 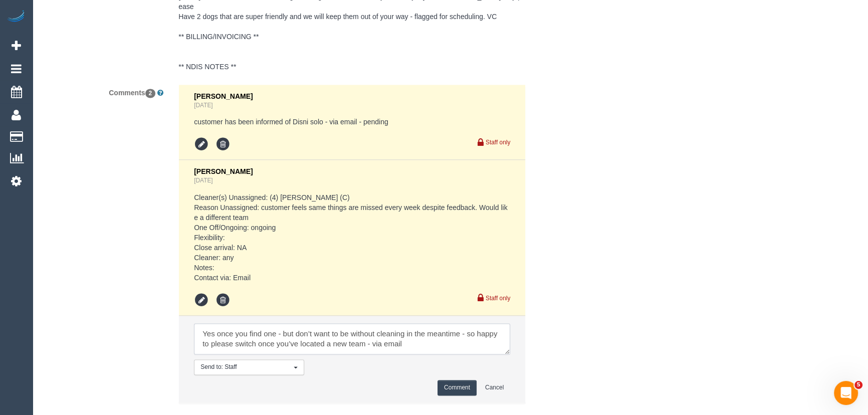 What do you see at coordinates (494, 387) in the screenshot?
I see `button: Cancel` at bounding box center [494, 387].